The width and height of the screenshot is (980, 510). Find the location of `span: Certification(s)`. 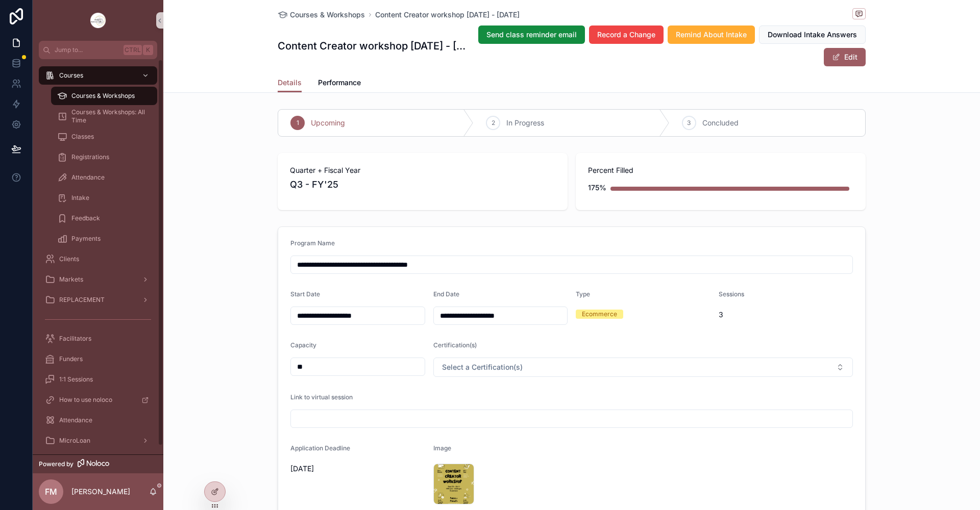

span: Certification(s) is located at coordinates (455, 345).